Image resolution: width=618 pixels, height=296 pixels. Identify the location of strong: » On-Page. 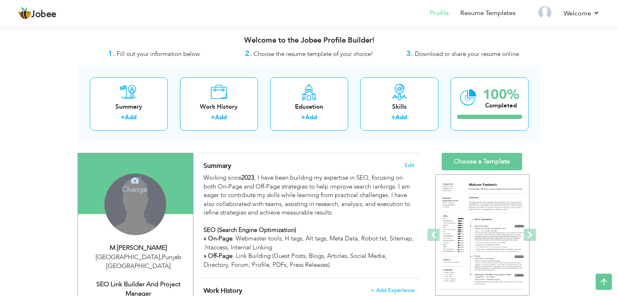
(218, 239).